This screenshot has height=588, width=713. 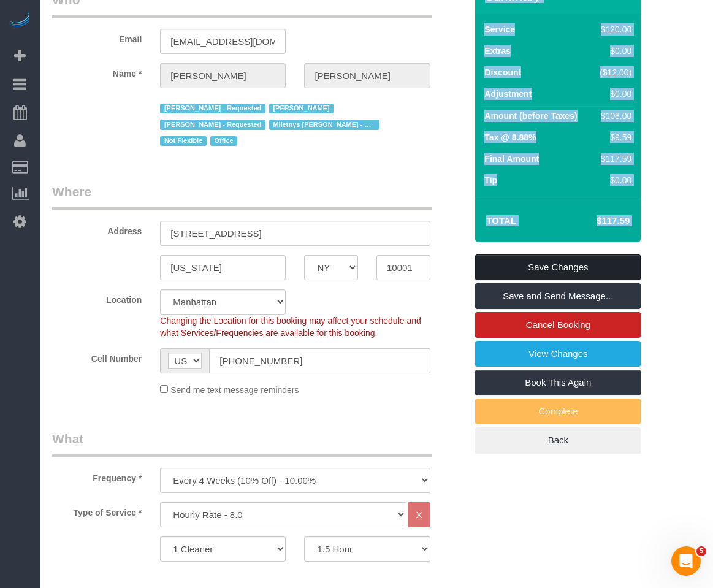 What do you see at coordinates (96, 475) in the screenshot?
I see `label: Frequency *` at bounding box center [96, 475].